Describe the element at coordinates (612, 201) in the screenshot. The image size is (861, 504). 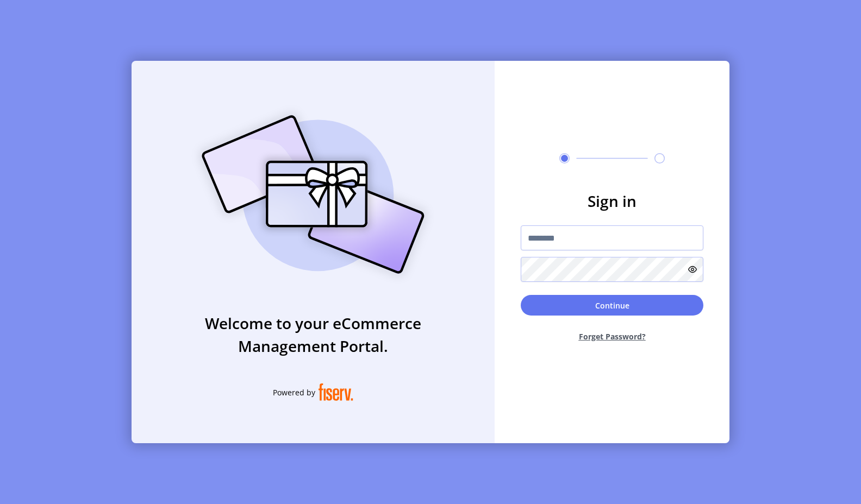
I see `h3: Sign in` at that location.